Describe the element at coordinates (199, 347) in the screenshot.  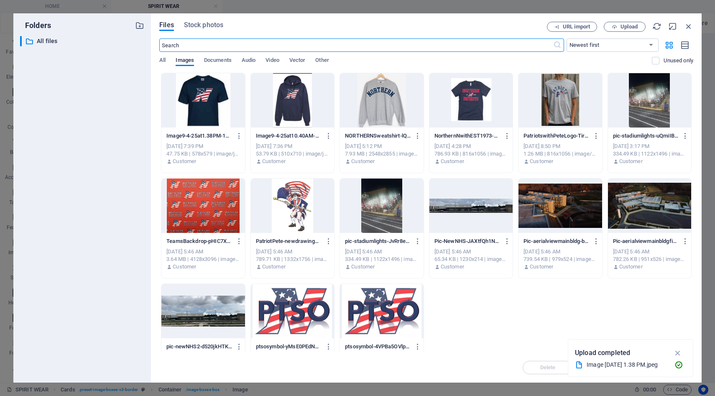
I see `p: pic-newNHS2-d520jkHTKUUSIzWDWS0jmw.JPG` at that location.